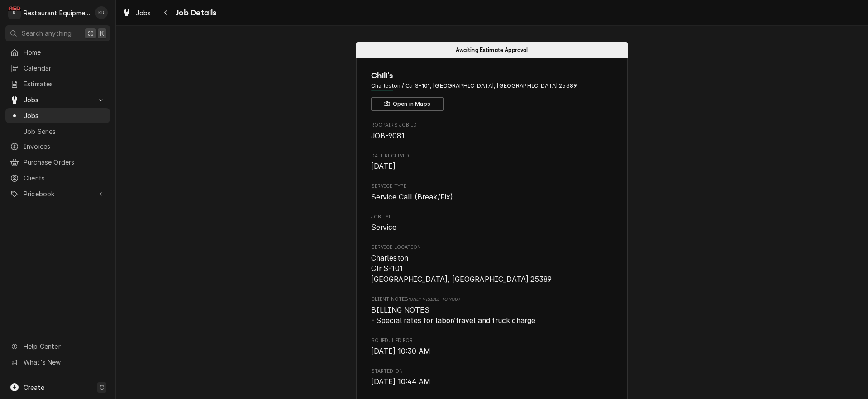 Image resolution: width=868 pixels, height=399 pixels. What do you see at coordinates (57, 162) in the screenshot?
I see `a: Purchase Orders` at bounding box center [57, 162].